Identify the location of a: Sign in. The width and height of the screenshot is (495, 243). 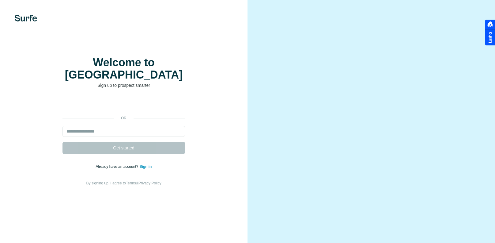
(145, 166).